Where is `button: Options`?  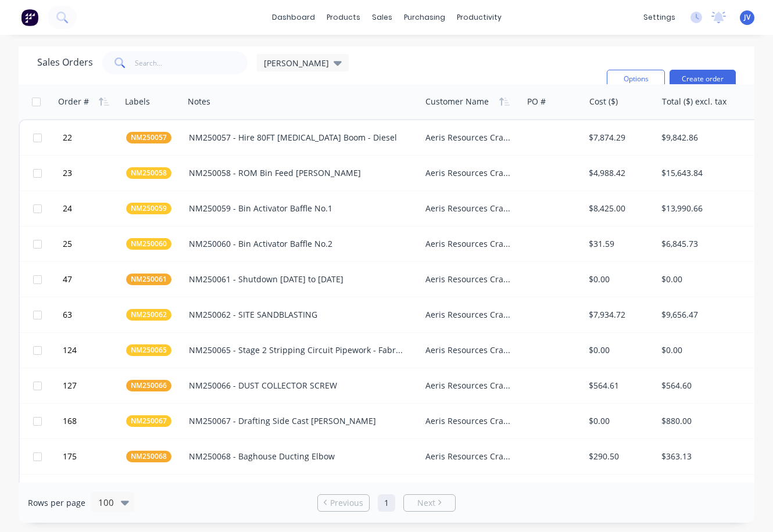 button: Options is located at coordinates (635, 79).